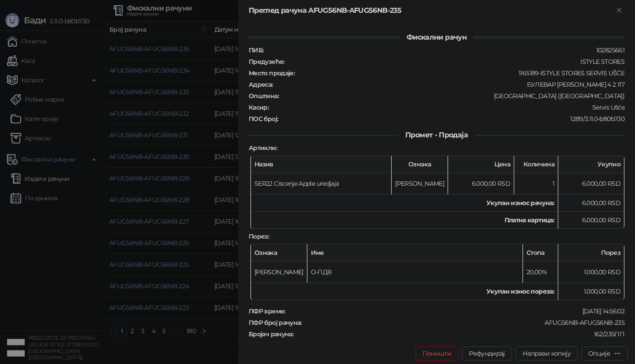 Image resolution: width=635 pixels, height=364 pixels. I want to click on td: 20,00%, so click(541, 272).